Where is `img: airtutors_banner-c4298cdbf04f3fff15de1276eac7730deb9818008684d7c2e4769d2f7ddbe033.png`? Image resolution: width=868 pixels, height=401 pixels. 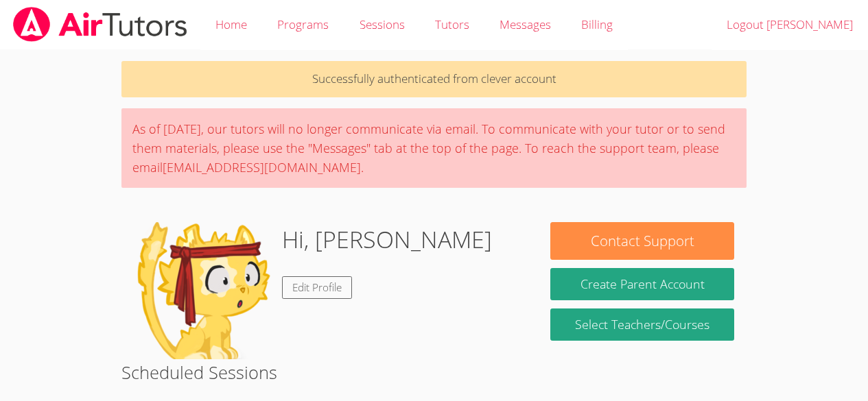 img: airtutors_banner-c4298cdbf04f3fff15de1276eac7730deb9818008684d7c2e4769d2f7ddbe033.png is located at coordinates (100, 24).